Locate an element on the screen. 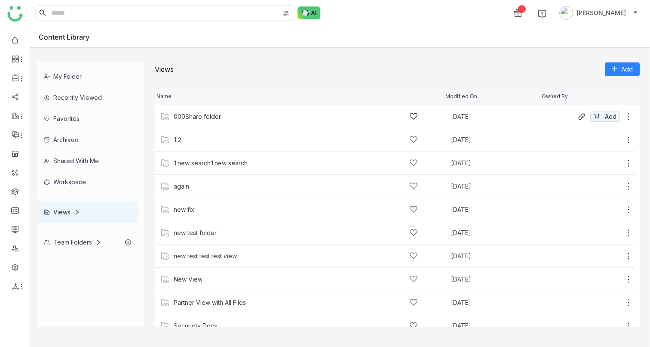 This screenshot has height=347, width=650. div: again is located at coordinates (181, 186).